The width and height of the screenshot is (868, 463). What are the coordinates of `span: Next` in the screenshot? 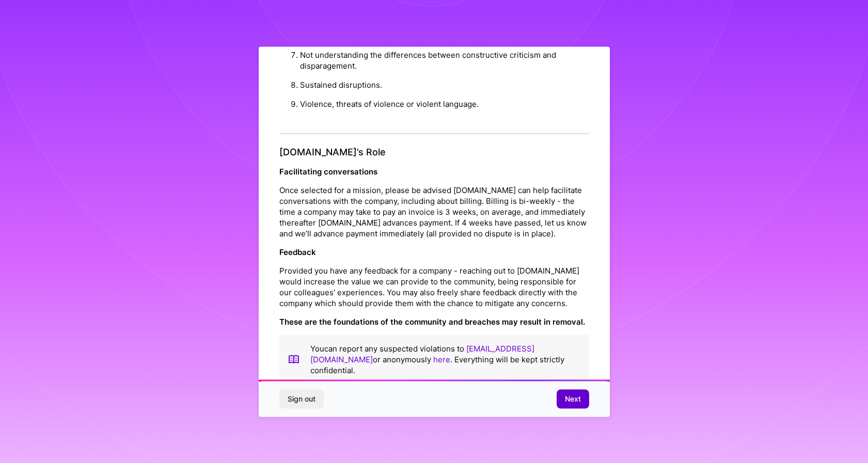 It's located at (573, 399).